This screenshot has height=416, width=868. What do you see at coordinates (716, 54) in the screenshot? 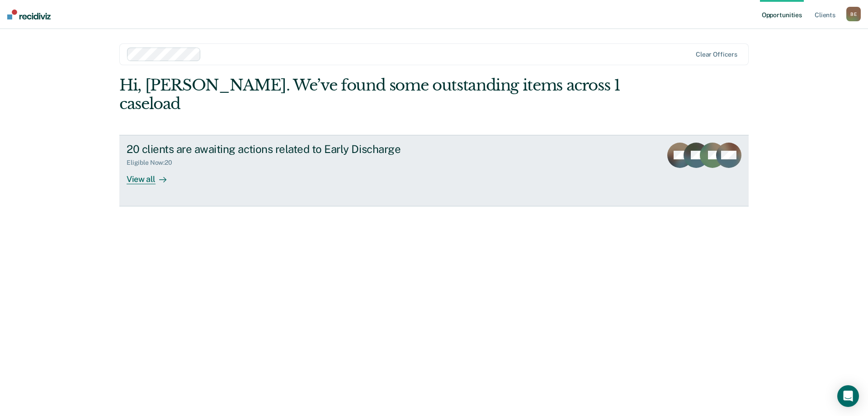
I see `div: Clear officers` at bounding box center [716, 54].